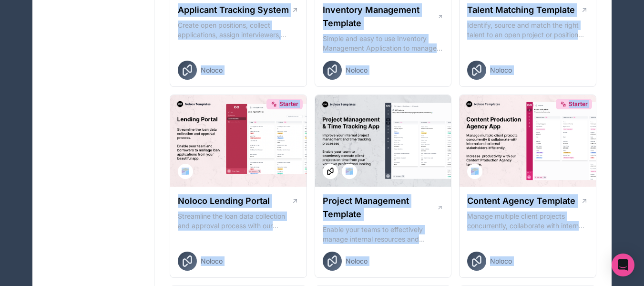 The width and height of the screenshot is (644, 286). Describe the element at coordinates (623, 265) in the screenshot. I see `div: Open Intercom Messenger` at that location.